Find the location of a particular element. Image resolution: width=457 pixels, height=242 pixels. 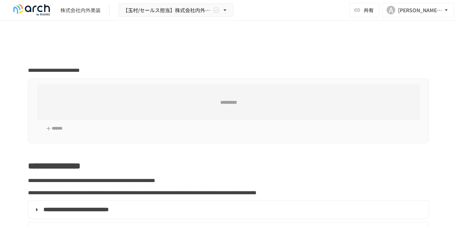

button: 【玉村/セールス担当】株式会社内外美装様_初期設定サポート is located at coordinates (176, 10).